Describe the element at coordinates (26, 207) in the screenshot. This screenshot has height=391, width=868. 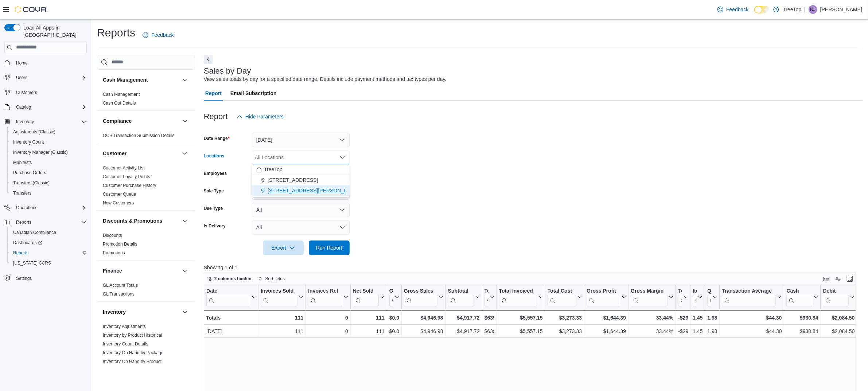
I see `span: Operations` at that location.